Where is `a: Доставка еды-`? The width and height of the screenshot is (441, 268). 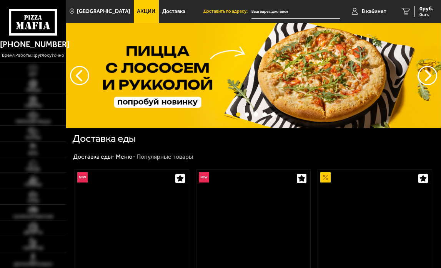 a: Доставка еды- is located at coordinates (94, 157).